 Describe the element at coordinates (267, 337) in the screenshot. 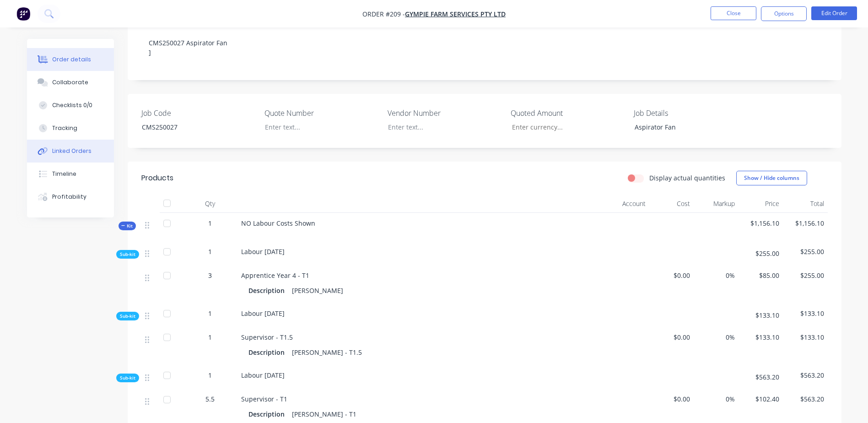

I see `span: Supervisor - T1.5` at that location.